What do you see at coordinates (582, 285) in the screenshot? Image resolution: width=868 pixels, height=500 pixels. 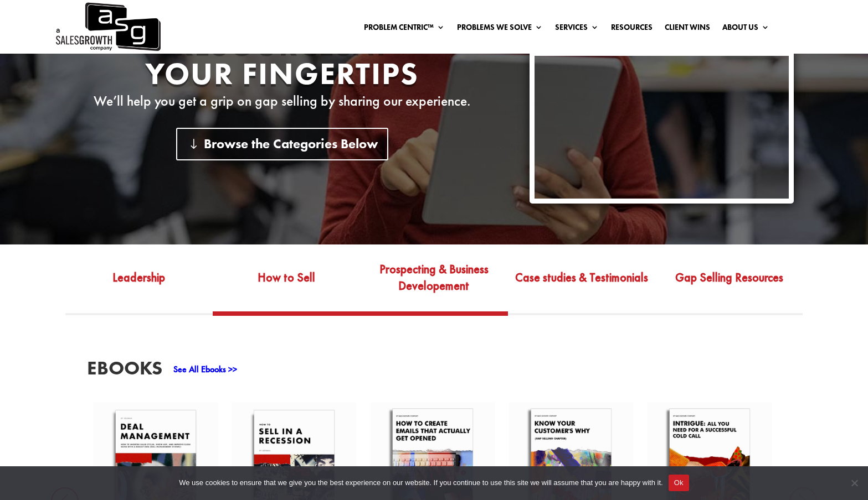 I see `a: Case studies & Testimonials` at bounding box center [582, 285].